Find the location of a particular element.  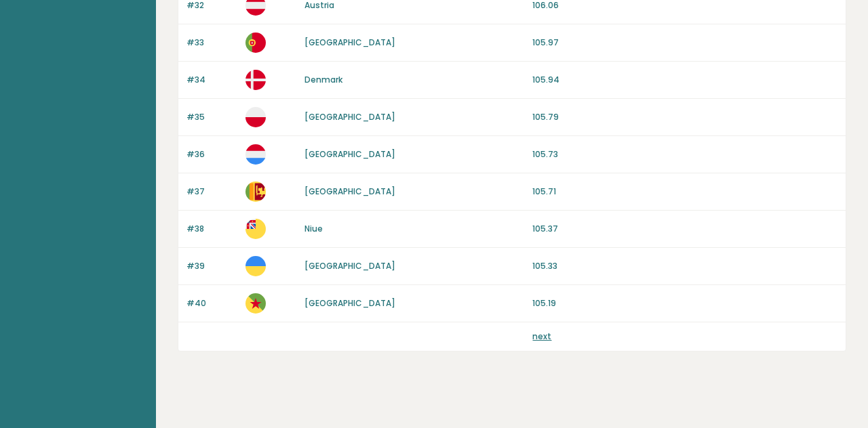

img: ua.svg is located at coordinates (256, 266).